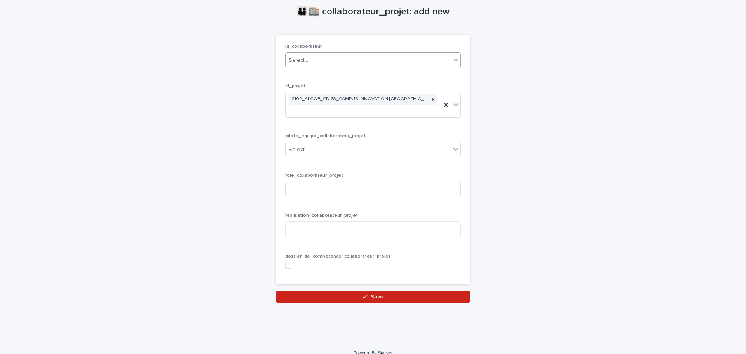 This screenshot has height=354, width=746. I want to click on span: Save, so click(377, 297).